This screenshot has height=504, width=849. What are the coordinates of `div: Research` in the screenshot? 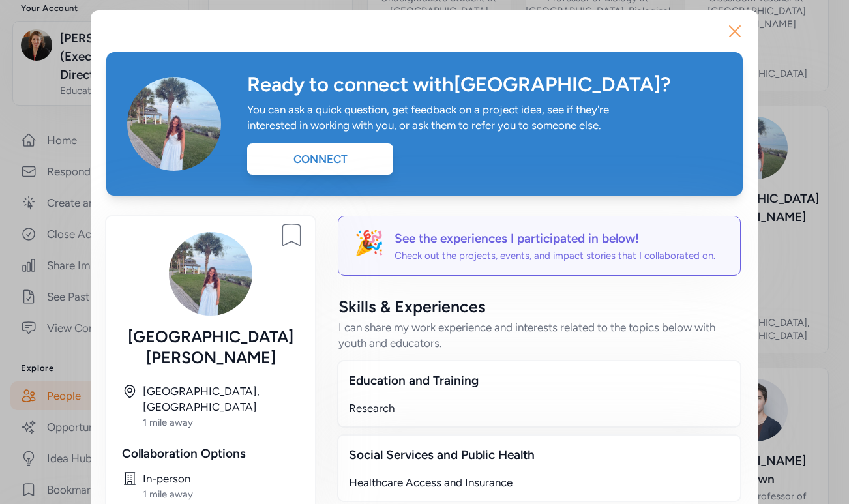 It's located at (540, 408).